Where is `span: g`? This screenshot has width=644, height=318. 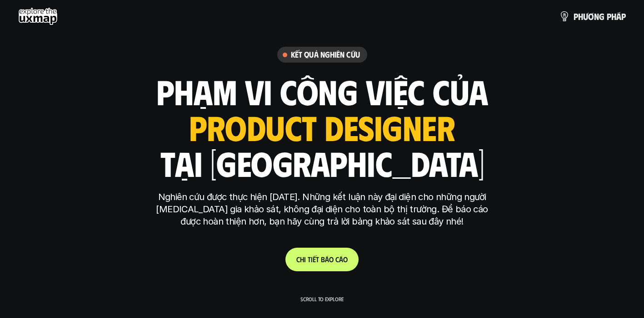 span: g is located at coordinates (602, 16).